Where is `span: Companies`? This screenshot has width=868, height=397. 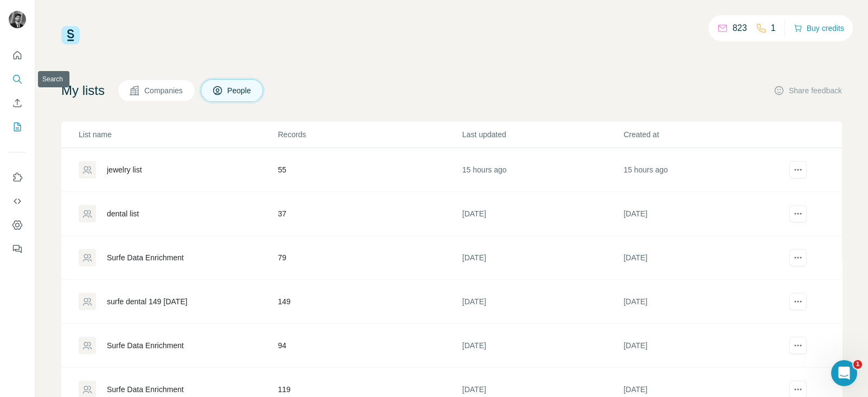
span: Companies is located at coordinates (164, 91).